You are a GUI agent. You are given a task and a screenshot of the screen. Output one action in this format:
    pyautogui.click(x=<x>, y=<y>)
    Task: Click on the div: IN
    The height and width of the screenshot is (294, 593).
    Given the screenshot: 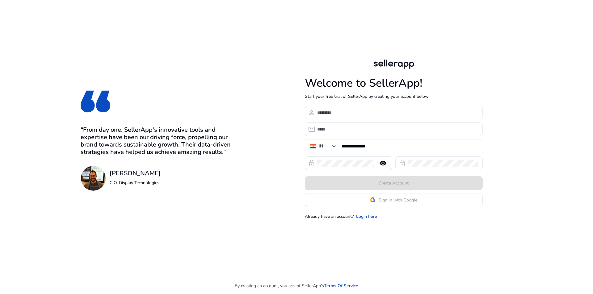 What is the action you would take?
    pyautogui.click(x=321, y=146)
    